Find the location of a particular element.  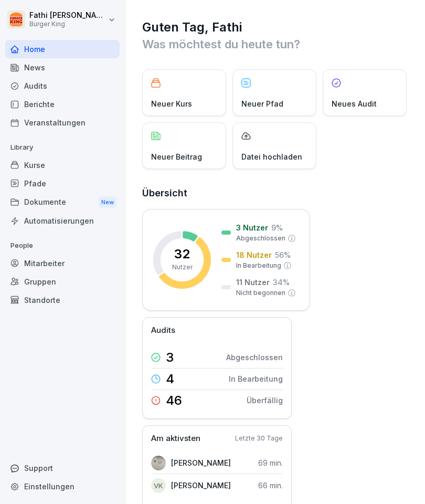

p: Audits is located at coordinates (163, 330).